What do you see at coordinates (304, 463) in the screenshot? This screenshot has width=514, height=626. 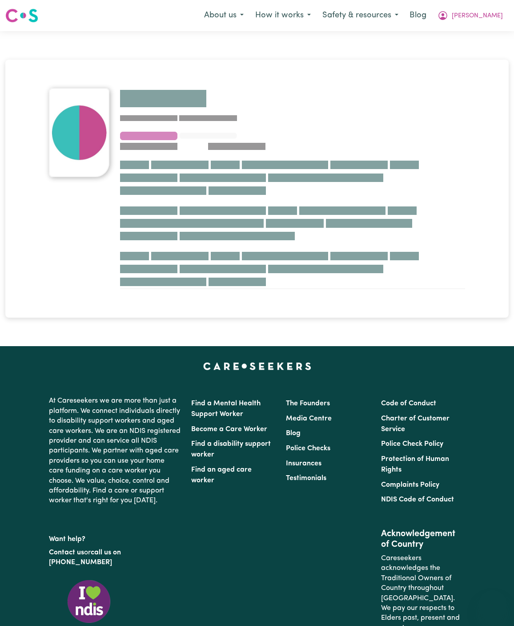 I see `a: Insurances` at bounding box center [304, 463].